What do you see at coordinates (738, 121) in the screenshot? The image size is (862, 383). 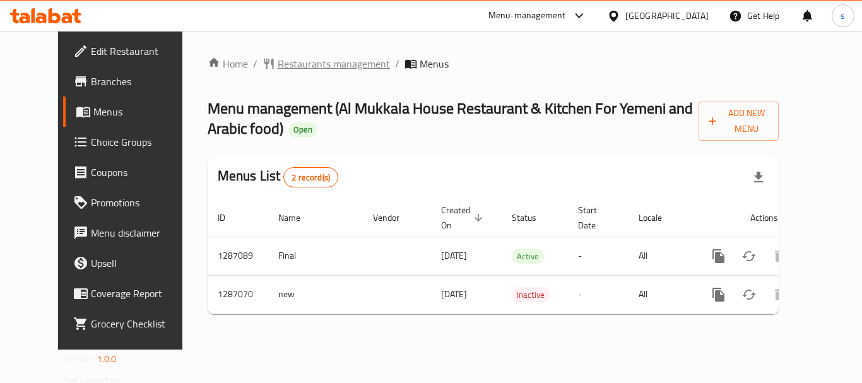 I see `button: Add New Menu` at bounding box center [738, 121].